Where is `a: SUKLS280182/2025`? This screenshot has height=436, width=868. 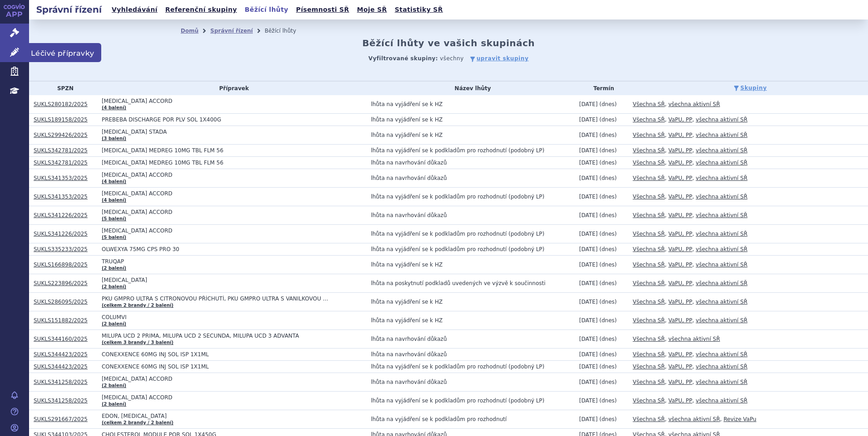
a: SUKLS280182/2025 is located at coordinates (60, 104).